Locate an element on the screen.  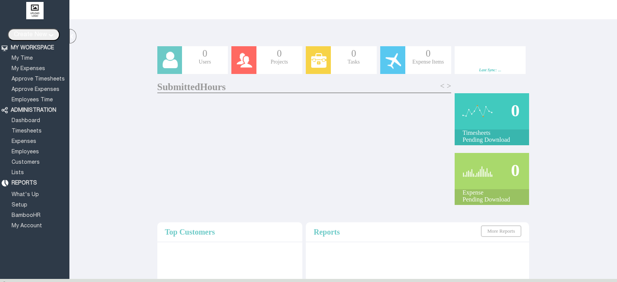
div: Projects is located at coordinates (279, 62).